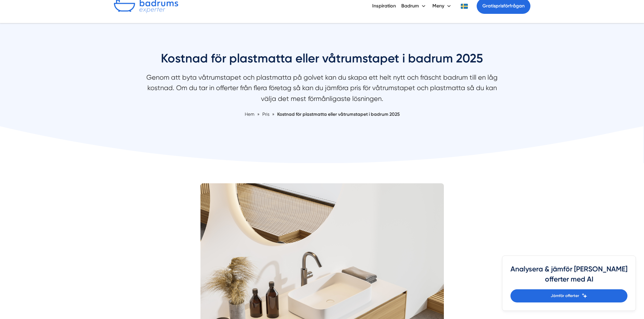 The width and height of the screenshot is (644, 319). I want to click on span: Pris, so click(266, 114).